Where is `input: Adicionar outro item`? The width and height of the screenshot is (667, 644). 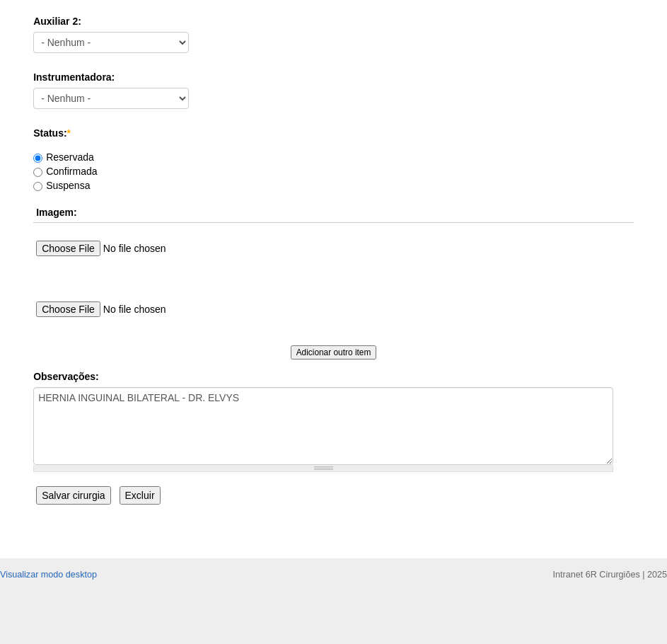
input: Adicionar outro item is located at coordinates (334, 353).